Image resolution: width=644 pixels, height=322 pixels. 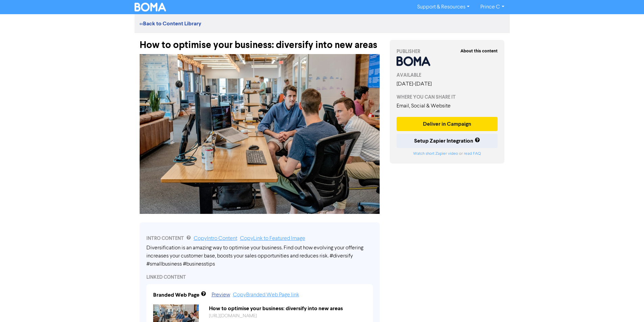 What do you see at coordinates (447, 75) in the screenshot?
I see `div: AVAILABLE` at bounding box center [447, 75].